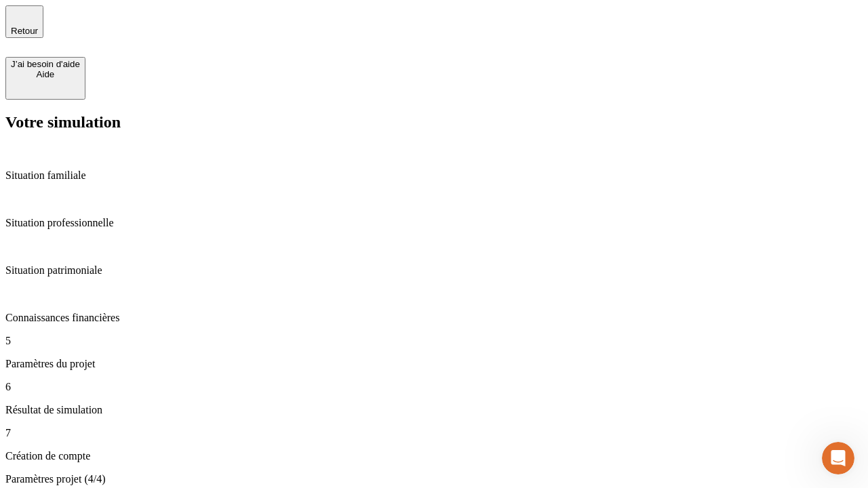  What do you see at coordinates (434, 387) in the screenshot?
I see `p: 6` at bounding box center [434, 387].